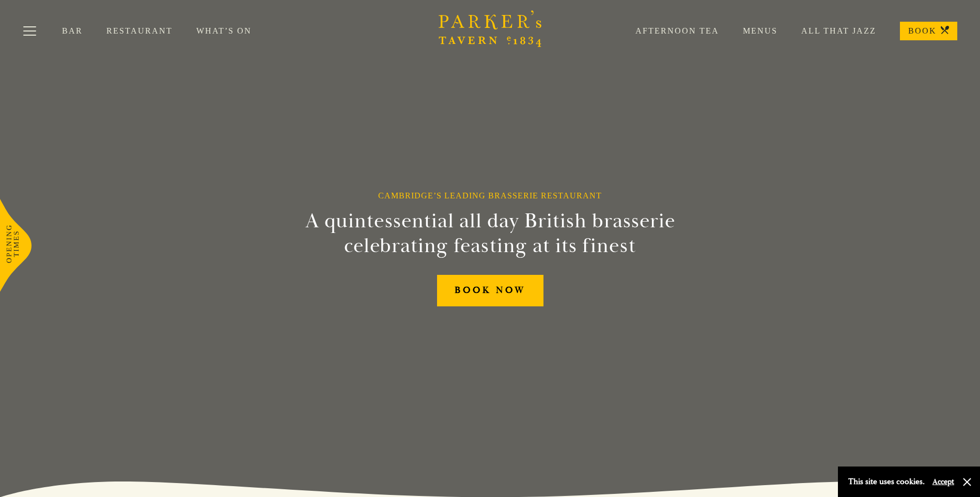  What do you see at coordinates (887, 481) in the screenshot?
I see `p: This site uses cookies.` at bounding box center [887, 481].